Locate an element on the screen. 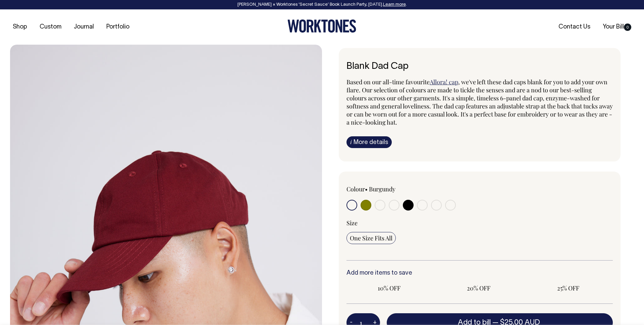 This screenshot has width=644, height=325. a: Learn more is located at coordinates (395, 5).